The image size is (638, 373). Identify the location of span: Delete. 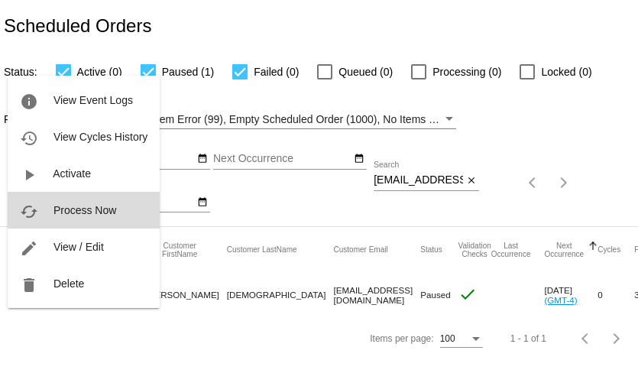
(69, 283).